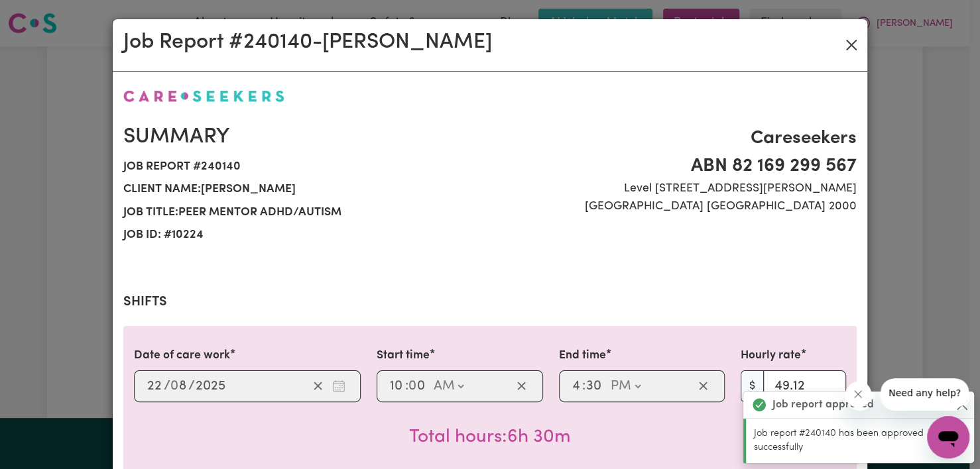 This screenshot has height=469, width=980. Describe the element at coordinates (852, 45) in the screenshot. I see `button: Close` at that location.